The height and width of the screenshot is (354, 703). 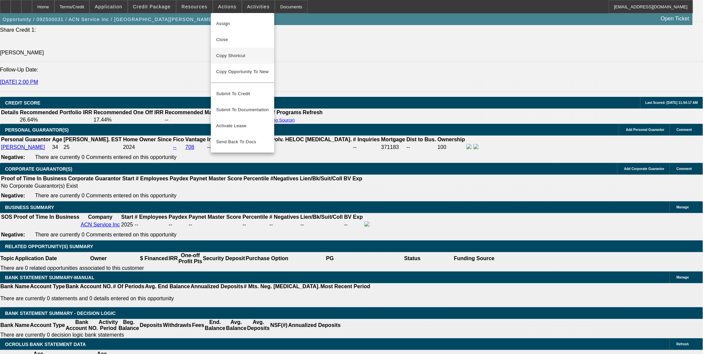 I want to click on span: Activate Lease, so click(x=243, y=126).